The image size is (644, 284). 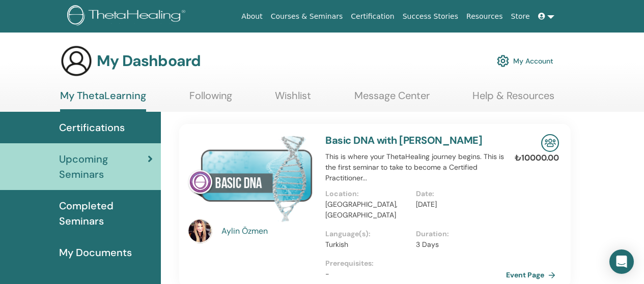 What do you see at coordinates (430, 16) in the screenshot?
I see `a: Success Stories` at bounding box center [430, 16].